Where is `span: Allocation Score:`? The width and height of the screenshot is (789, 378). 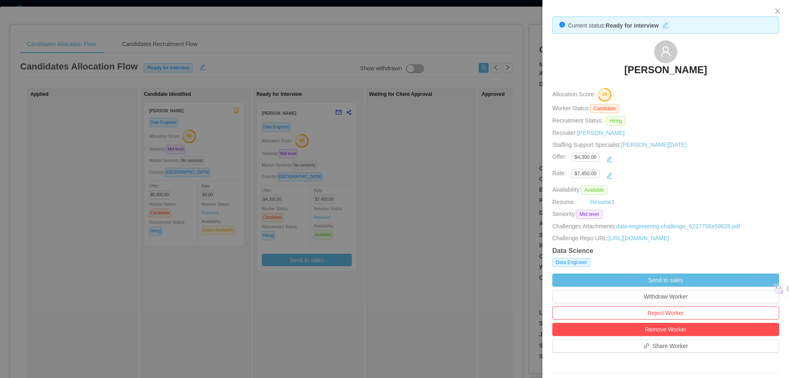 span: Allocation Score: is located at coordinates (574, 95).